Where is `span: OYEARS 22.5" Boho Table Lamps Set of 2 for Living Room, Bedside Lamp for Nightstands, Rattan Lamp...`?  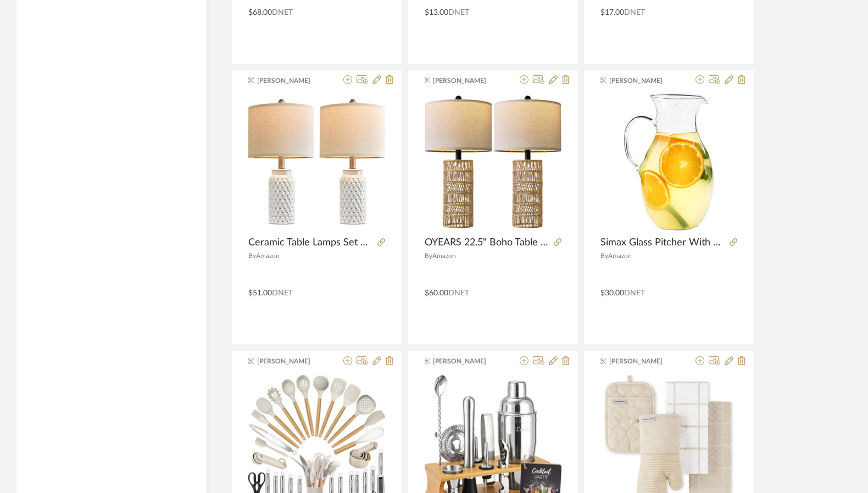
span: OYEARS 22.5" Boho Table Lamps Set of 2 for Living Room, Bedside Lamp for Nightstands, Rattan Lamp... is located at coordinates (487, 243).